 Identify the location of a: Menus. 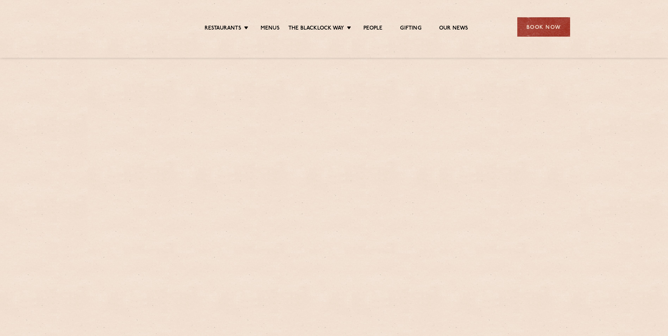
(270, 29).